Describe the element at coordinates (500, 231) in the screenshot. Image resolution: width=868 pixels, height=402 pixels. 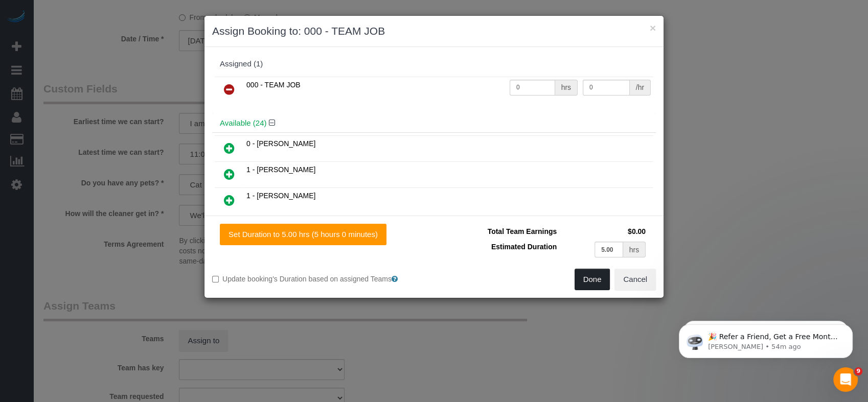
I see `td: Total Team Earnings` at that location.